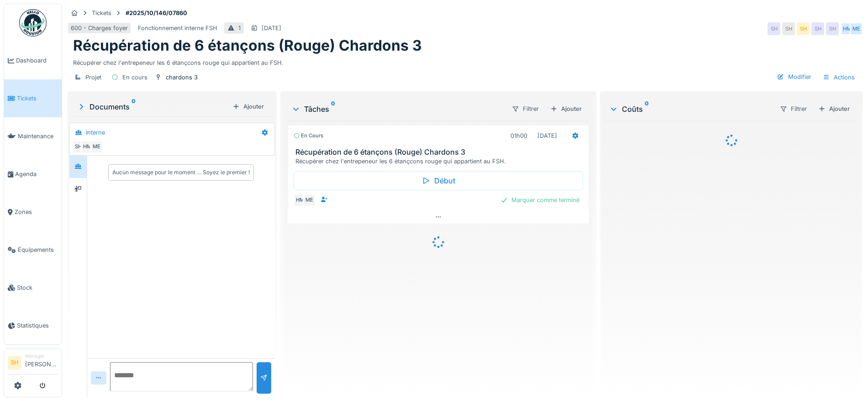  What do you see at coordinates (37, 98) in the screenshot?
I see `span: Tickets` at bounding box center [37, 98].